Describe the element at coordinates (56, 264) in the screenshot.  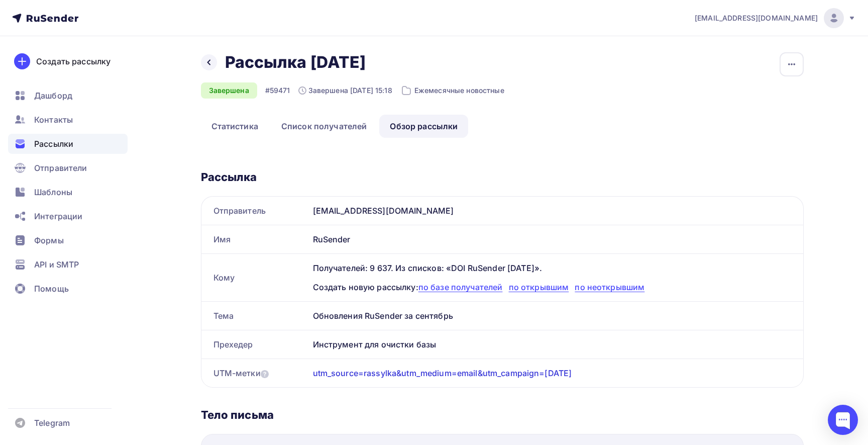
I see `span: API и SMTP` at that location.